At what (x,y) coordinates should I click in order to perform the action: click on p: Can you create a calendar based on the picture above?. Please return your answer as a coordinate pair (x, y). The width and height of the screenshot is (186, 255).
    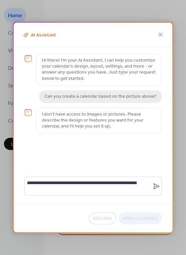
    Looking at the image, I should click on (100, 97).